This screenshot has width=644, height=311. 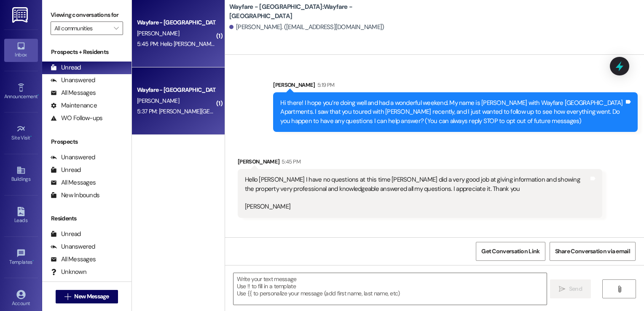 I want to click on div: WO Follow-ups, so click(x=76, y=118).